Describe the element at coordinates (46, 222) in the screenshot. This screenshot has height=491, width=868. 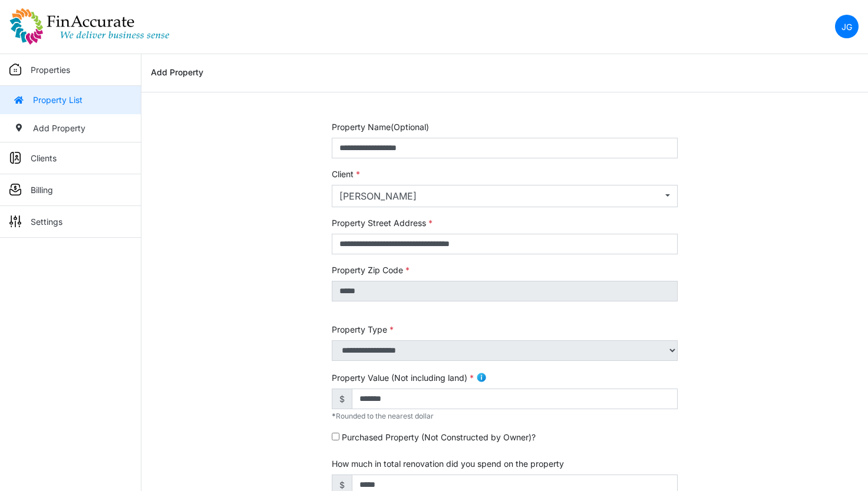
I see `p: Settings` at that location.